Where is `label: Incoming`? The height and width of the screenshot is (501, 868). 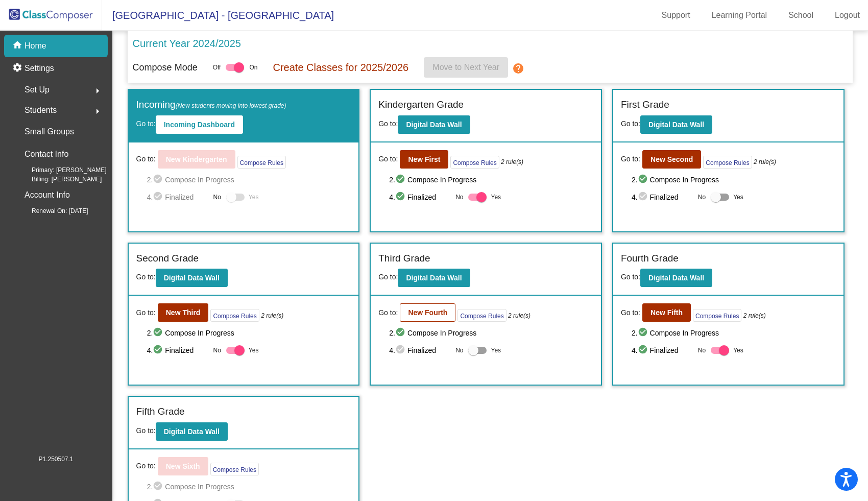 label: Incoming is located at coordinates (211, 104).